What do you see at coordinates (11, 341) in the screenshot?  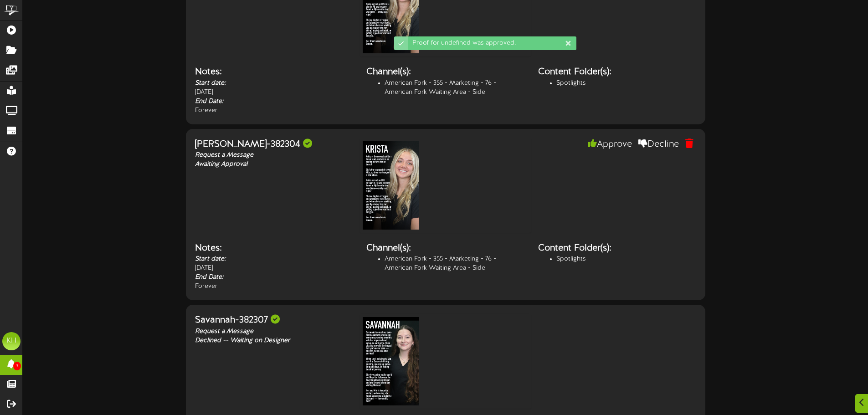 I see `div: KH` at bounding box center [11, 341].